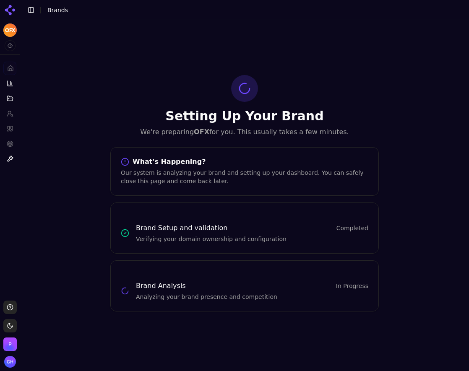  What do you see at coordinates (245, 116) in the screenshot?
I see `h1: Setting Up Your Brand` at bounding box center [245, 116].